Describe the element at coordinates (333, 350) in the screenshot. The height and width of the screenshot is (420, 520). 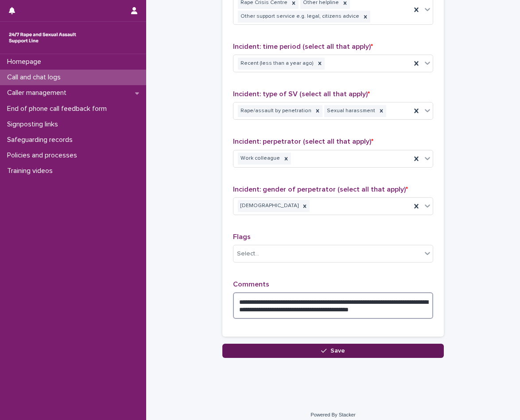
I see `button: Save` at that location.